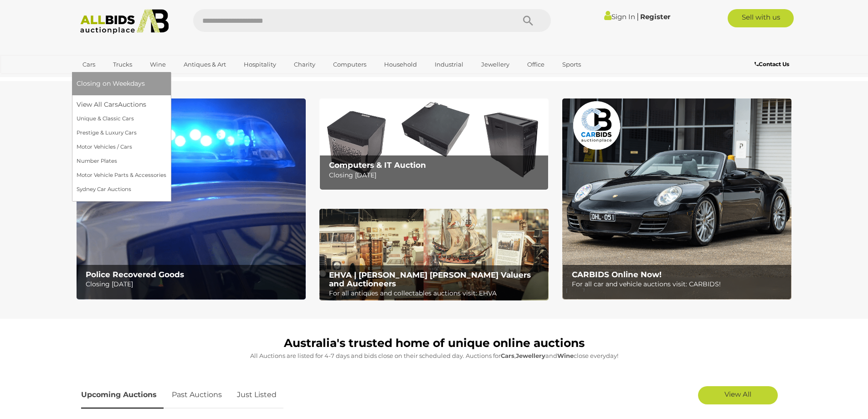  I want to click on a: Computers, so click(350, 64).